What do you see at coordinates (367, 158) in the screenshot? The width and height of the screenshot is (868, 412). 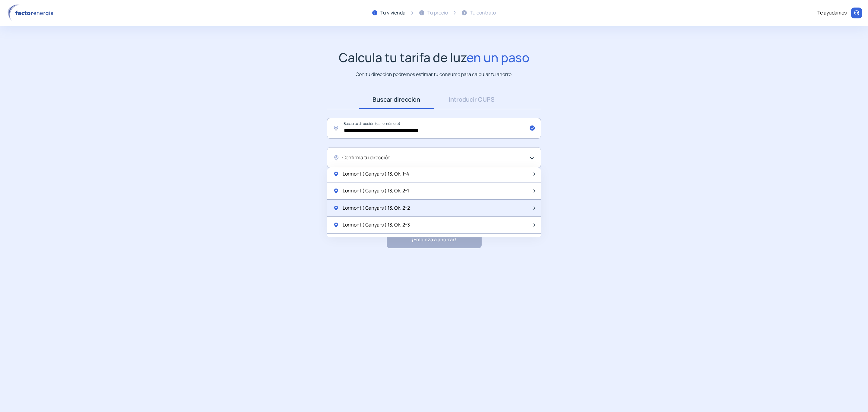 I see `span: Confirma tu dirección` at bounding box center [367, 158].